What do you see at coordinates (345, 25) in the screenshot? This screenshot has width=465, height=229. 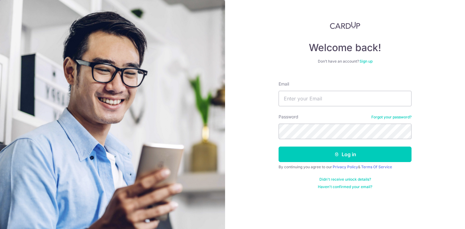 I see `img: CardUp Logo` at bounding box center [345, 25].